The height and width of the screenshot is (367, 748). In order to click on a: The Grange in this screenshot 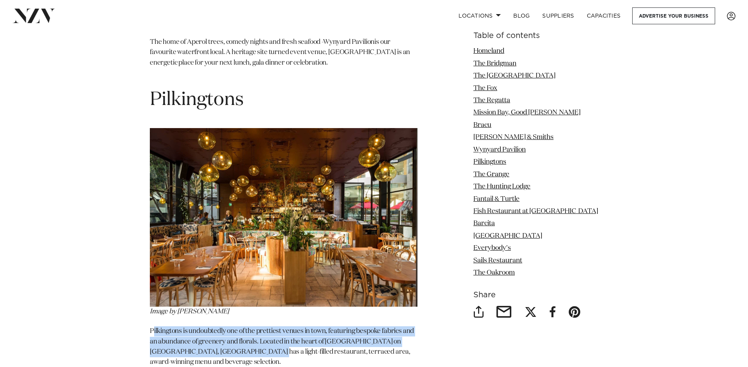, I will do `click(491, 174)`.